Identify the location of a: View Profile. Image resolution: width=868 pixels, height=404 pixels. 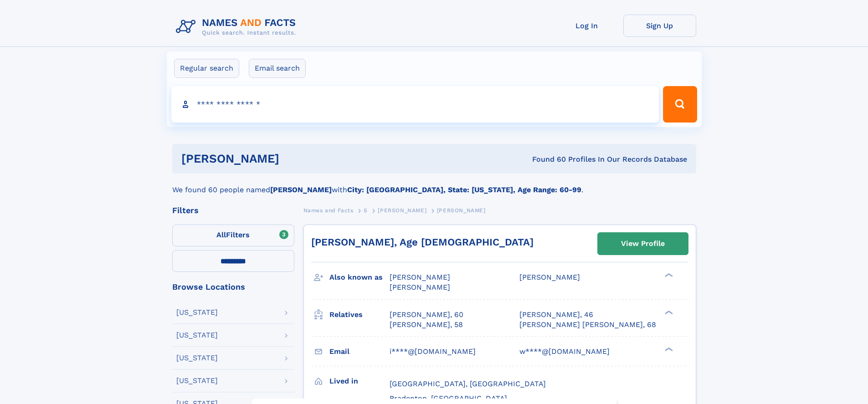
(642, 243).